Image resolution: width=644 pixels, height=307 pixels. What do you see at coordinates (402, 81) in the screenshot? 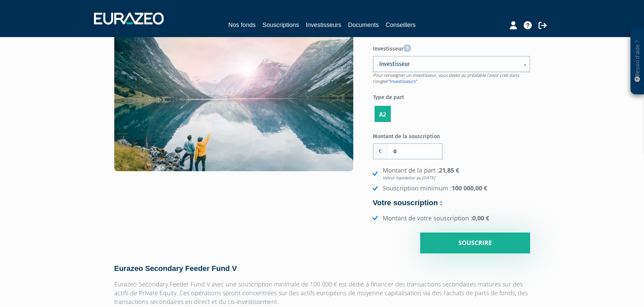
I see `a: "Investisseurs"` at bounding box center [402, 81].